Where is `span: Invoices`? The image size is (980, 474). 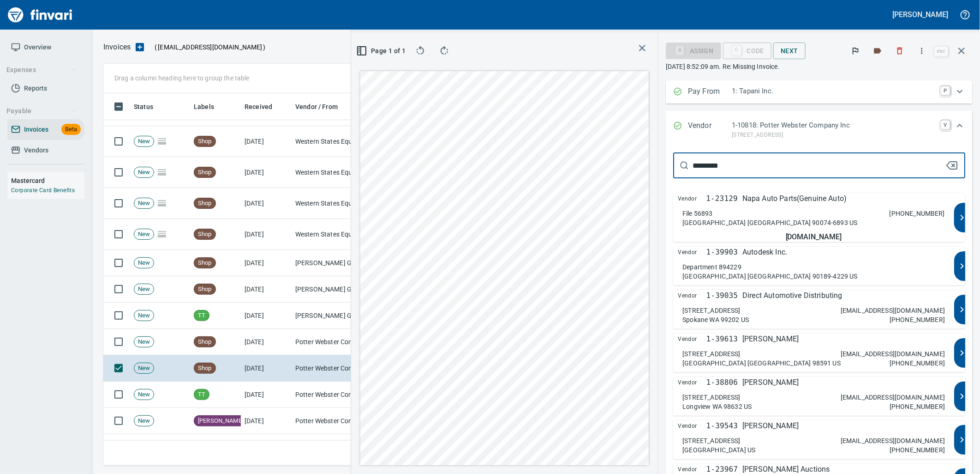 span: Invoices is located at coordinates (36, 130).